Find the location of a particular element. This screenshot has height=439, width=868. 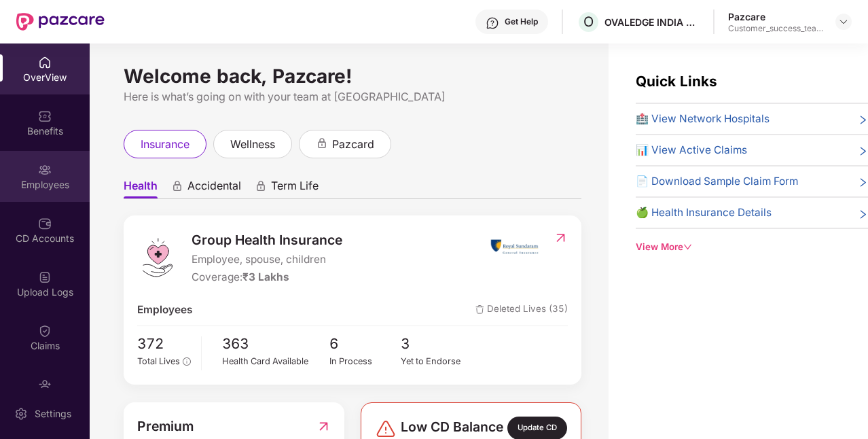

span: 363 is located at coordinates (276, 344).